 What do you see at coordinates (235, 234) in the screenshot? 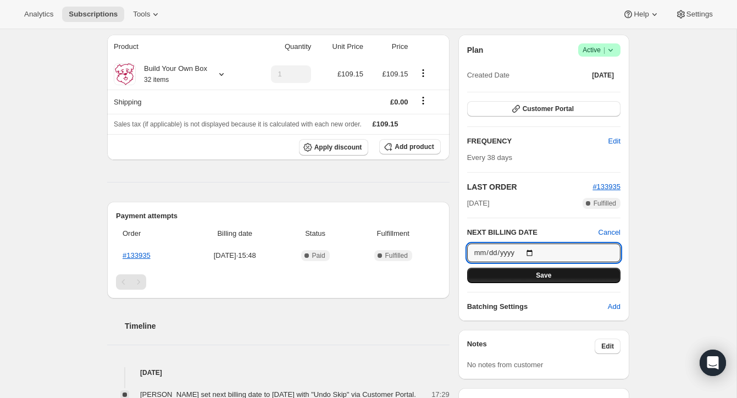
I see `span: Billing date` at bounding box center [235, 234].